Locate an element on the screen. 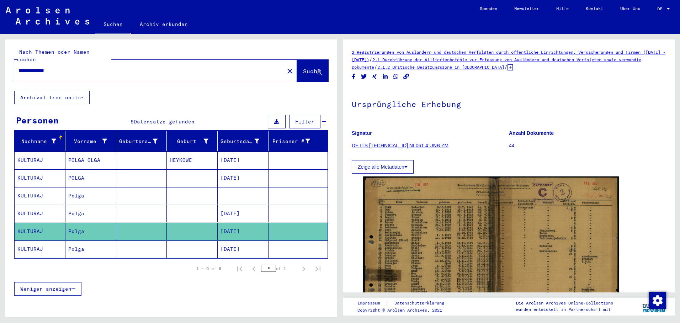 The width and height of the screenshot is (680, 323). button: Suche is located at coordinates (313, 71).